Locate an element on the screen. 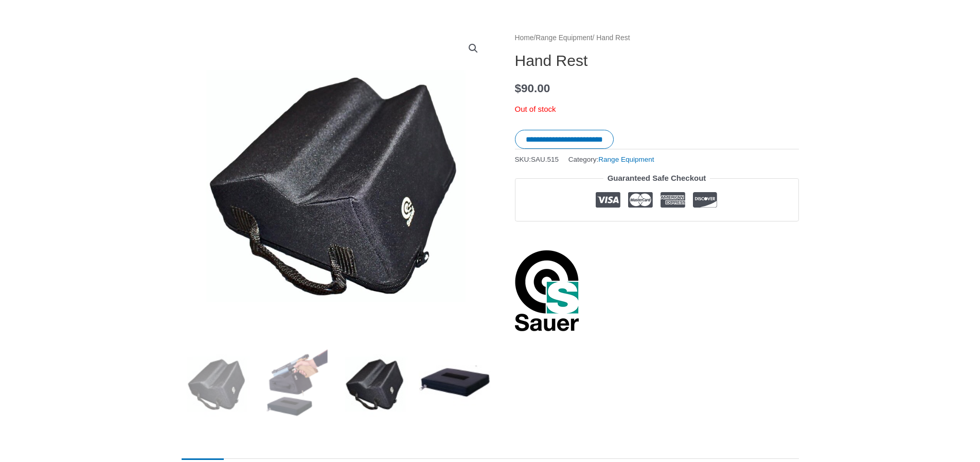 This screenshot has height=462, width=980. a: View full-screen image gallery is located at coordinates (473, 49).